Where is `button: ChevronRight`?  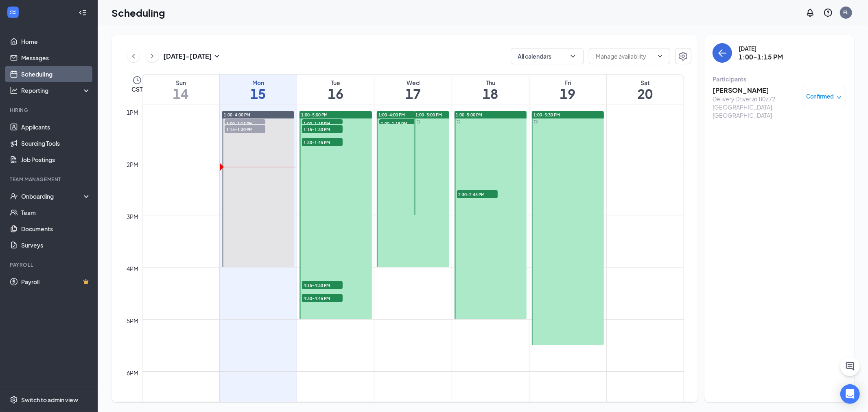 button: ChevronRight is located at coordinates (152, 56).